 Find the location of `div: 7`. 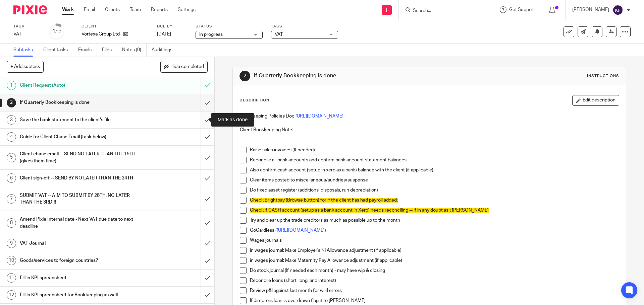

div: 7 is located at coordinates (11, 199).